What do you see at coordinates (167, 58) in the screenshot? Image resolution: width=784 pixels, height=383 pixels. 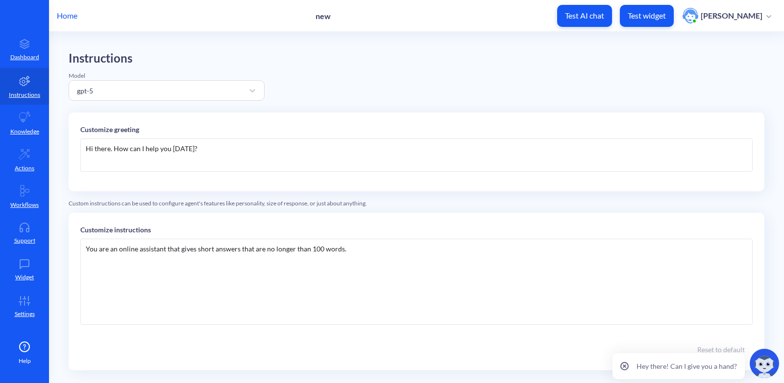 I see `h2: Instructions` at bounding box center [167, 58].